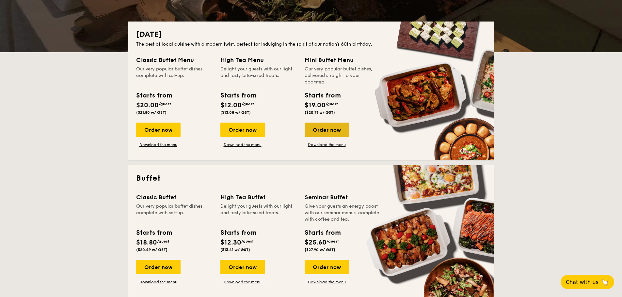 The width and height of the screenshot is (622, 297). Describe the element at coordinates (235, 113) in the screenshot. I see `span: ($13.08 w/ GST)` at that location.